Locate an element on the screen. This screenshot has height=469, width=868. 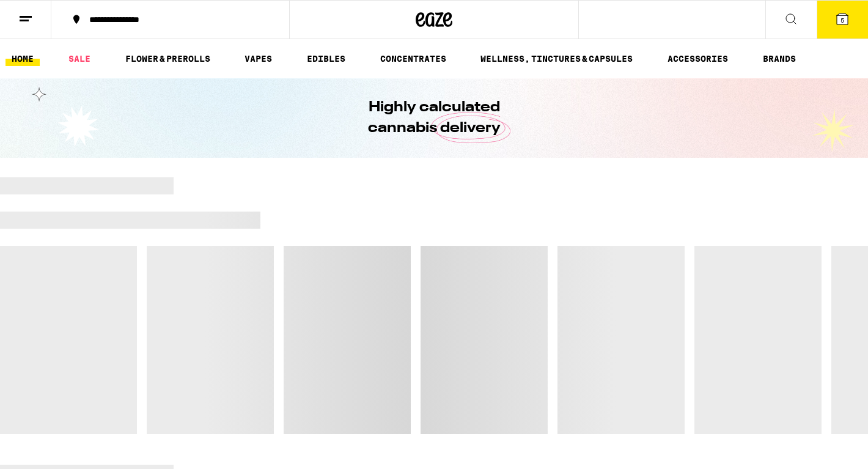
a: VAPES is located at coordinates (258, 59).